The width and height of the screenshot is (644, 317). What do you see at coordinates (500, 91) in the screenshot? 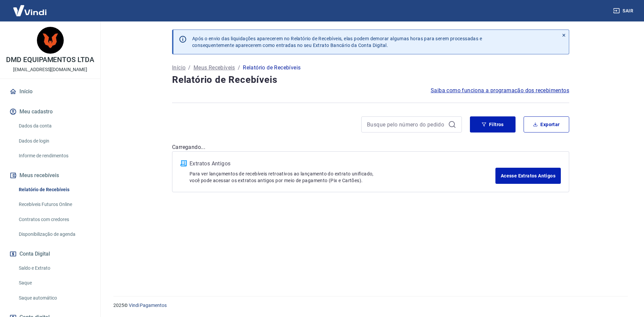
I see `a: Saiba como funciona a programação dos recebimentos` at bounding box center [500, 91].